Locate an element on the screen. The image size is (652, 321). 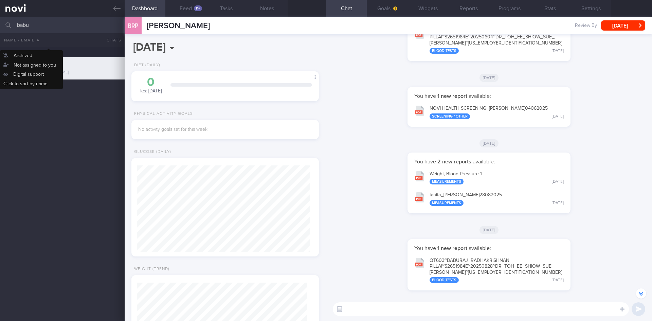
div: Weight, Blood Pressure 1 is located at coordinates (496, 178).